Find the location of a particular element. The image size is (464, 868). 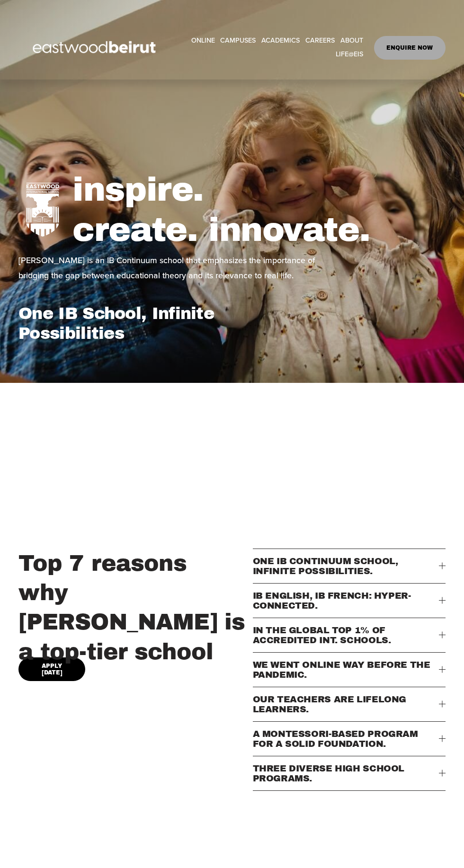

span: THREE DIVERSE HIGH SCHOOL PROGRAMS. is located at coordinates (345, 773).